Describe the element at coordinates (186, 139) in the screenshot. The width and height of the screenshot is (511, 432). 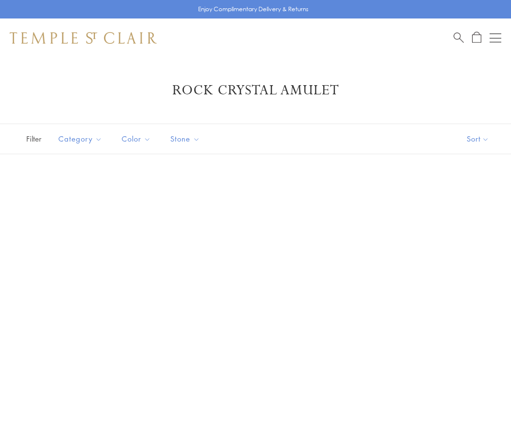
I see `span: Stone` at that location.